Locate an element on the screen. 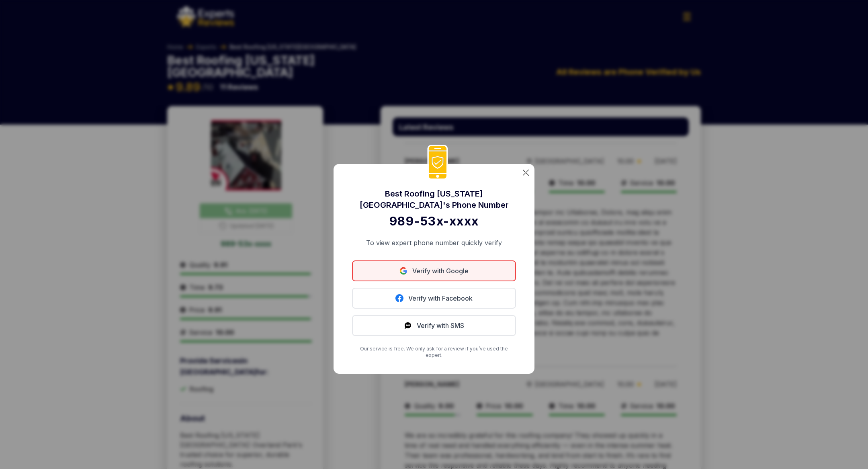  a: Verify with Google is located at coordinates (434, 271).